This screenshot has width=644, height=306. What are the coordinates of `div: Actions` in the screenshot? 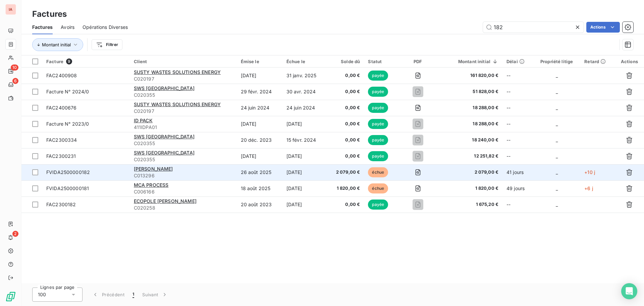 It's located at (629, 61).